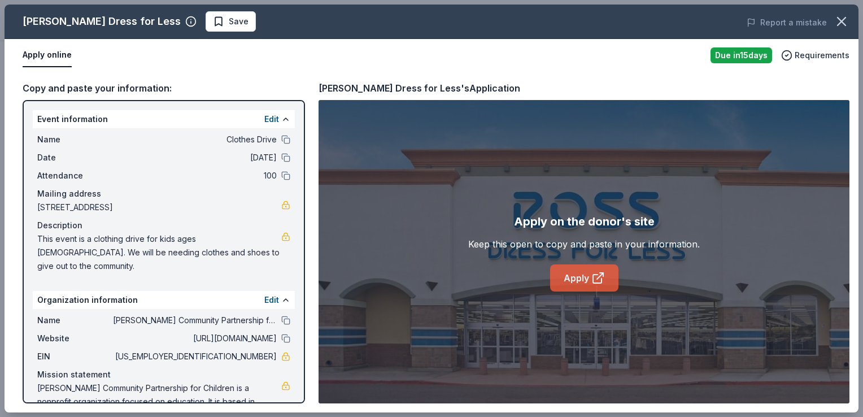 This screenshot has height=417, width=863. I want to click on span: Save, so click(238, 21).